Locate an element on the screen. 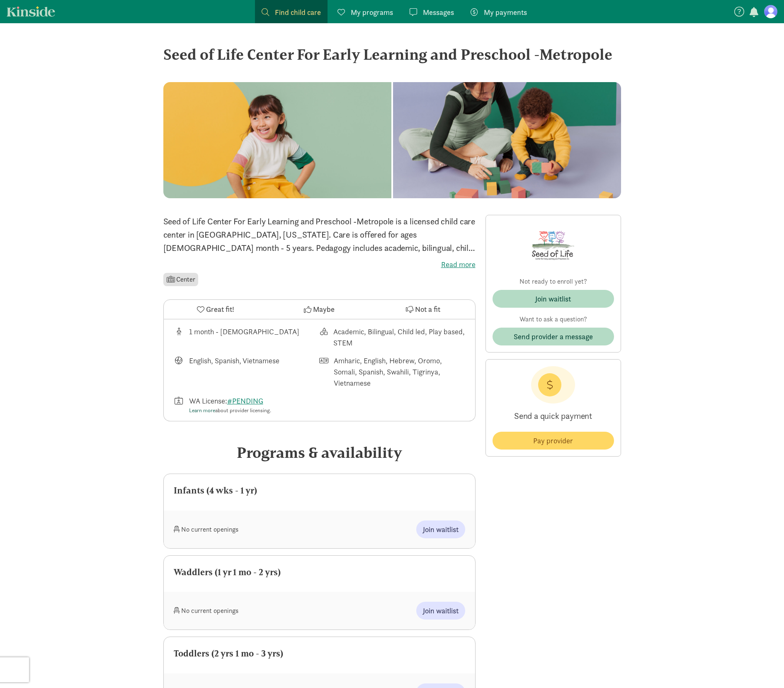 This screenshot has width=784, height=688. button: Send provider a message is located at coordinates (553, 336).